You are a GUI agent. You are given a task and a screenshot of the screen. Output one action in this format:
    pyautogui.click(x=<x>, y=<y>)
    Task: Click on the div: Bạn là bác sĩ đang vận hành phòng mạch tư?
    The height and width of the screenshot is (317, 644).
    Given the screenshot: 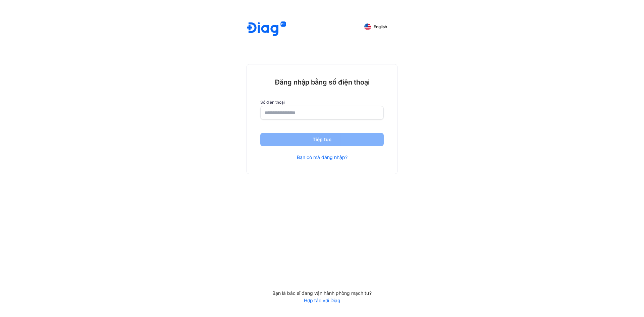 What is the action you would take?
    pyautogui.click(x=322, y=294)
    